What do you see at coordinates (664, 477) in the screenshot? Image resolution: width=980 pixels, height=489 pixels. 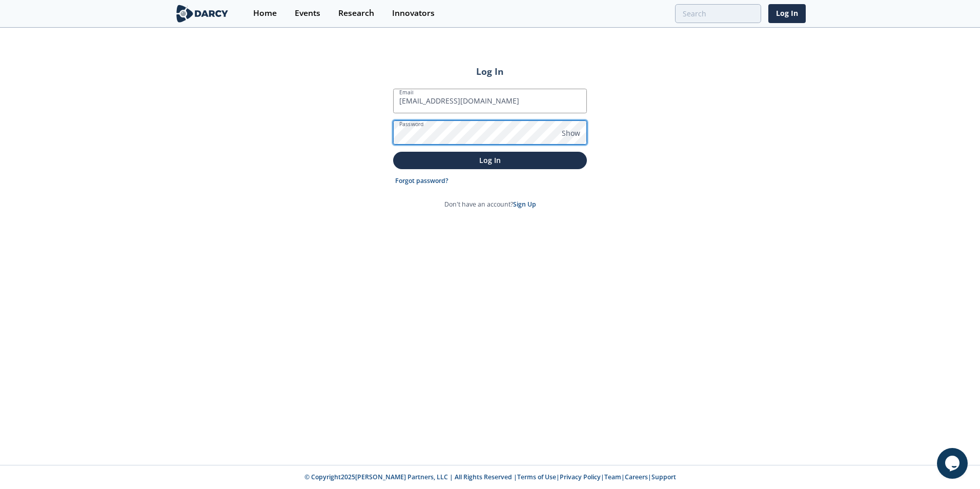 I see `a: Support` at bounding box center [664, 477].